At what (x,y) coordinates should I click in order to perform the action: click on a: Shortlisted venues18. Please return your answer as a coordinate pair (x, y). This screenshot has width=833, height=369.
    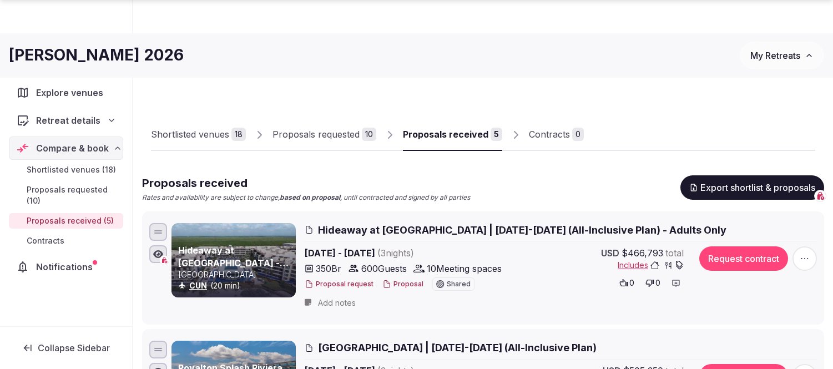
    Looking at the image, I should click on (198, 135).